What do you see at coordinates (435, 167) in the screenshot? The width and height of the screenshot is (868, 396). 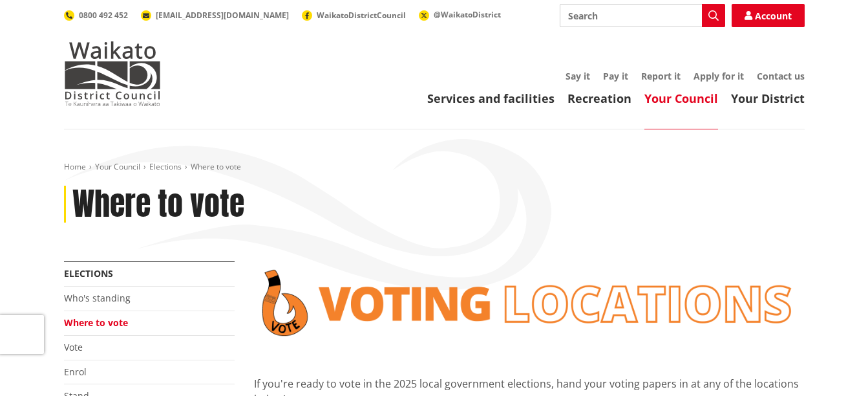 I see `nav: breadcrumb` at bounding box center [435, 167].